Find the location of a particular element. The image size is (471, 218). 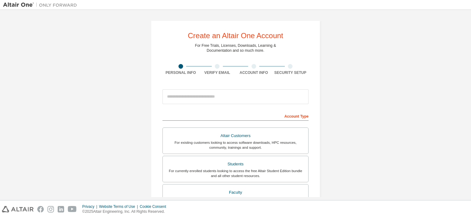

div: Personal Info is located at coordinates (180, 73).